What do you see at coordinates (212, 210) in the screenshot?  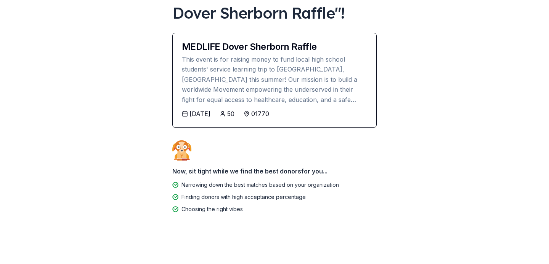 I see `div: Choosing the right vibes` at bounding box center [212, 210].